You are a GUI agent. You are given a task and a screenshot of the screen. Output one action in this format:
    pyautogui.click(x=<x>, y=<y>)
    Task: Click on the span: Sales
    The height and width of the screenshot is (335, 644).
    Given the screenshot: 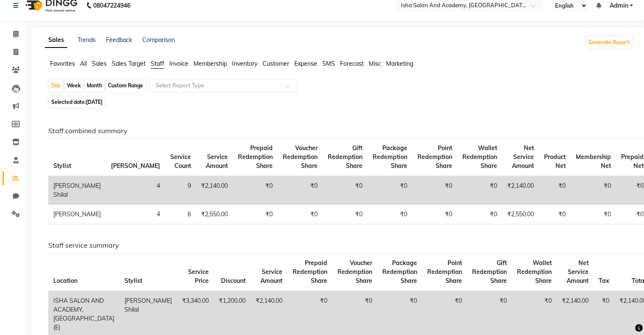 What is the action you would take?
    pyautogui.click(x=99, y=64)
    